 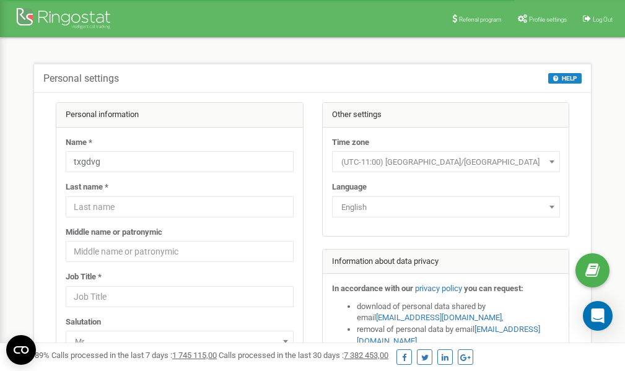 What do you see at coordinates (180, 207) in the screenshot?
I see `input: Last name` at bounding box center [180, 207].